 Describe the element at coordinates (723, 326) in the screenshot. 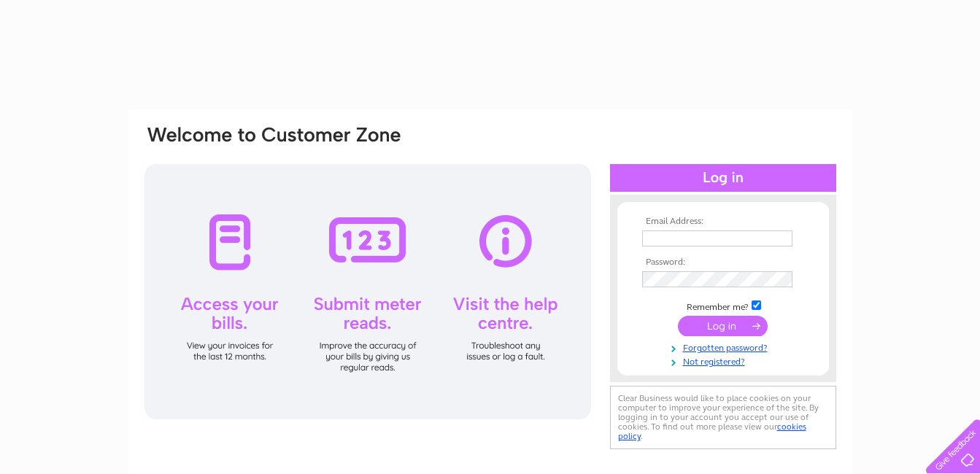

I see `input: Submit` at that location.